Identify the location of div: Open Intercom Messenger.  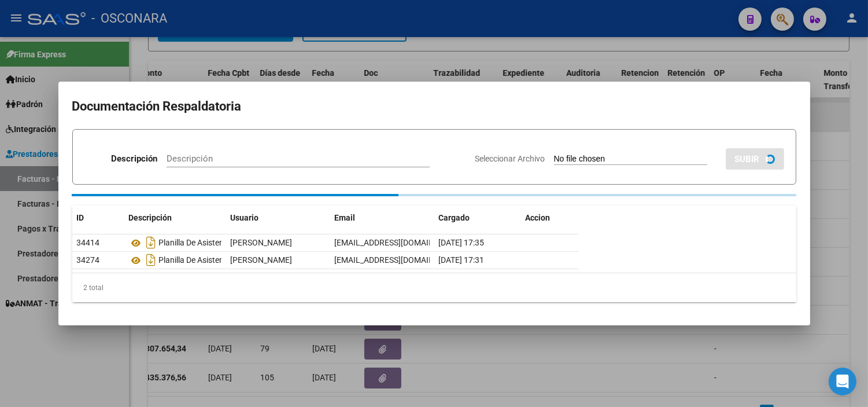
(843, 382).